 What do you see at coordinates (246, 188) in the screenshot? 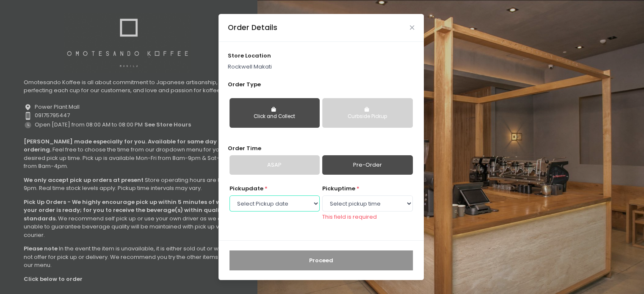
I see `span: Pickup date` at bounding box center [246, 188].